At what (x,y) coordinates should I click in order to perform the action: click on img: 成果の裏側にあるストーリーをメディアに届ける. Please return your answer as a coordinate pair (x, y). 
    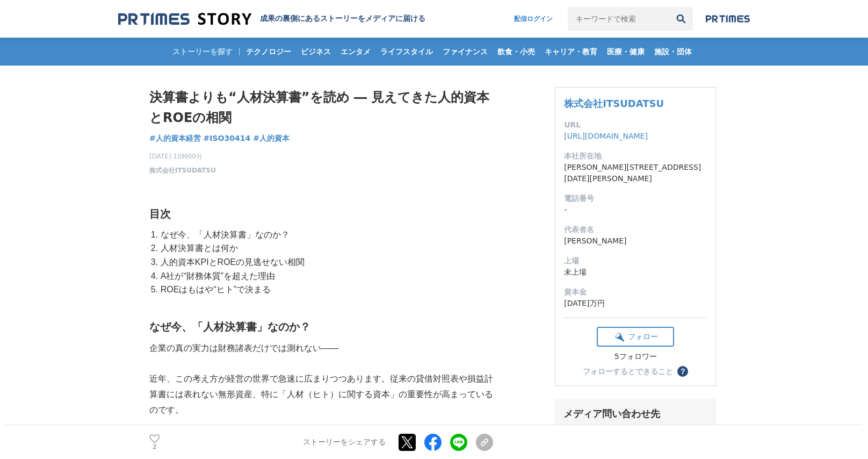
    Looking at the image, I should click on (185, 19).